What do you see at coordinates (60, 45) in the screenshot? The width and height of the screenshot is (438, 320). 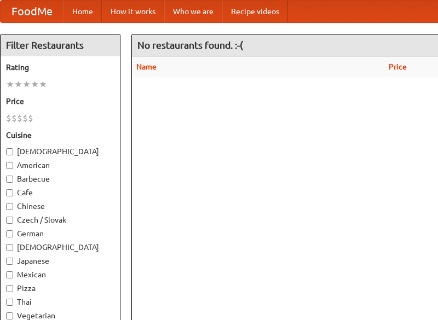 I see `h4: Filter Restaurants` at bounding box center [60, 45].